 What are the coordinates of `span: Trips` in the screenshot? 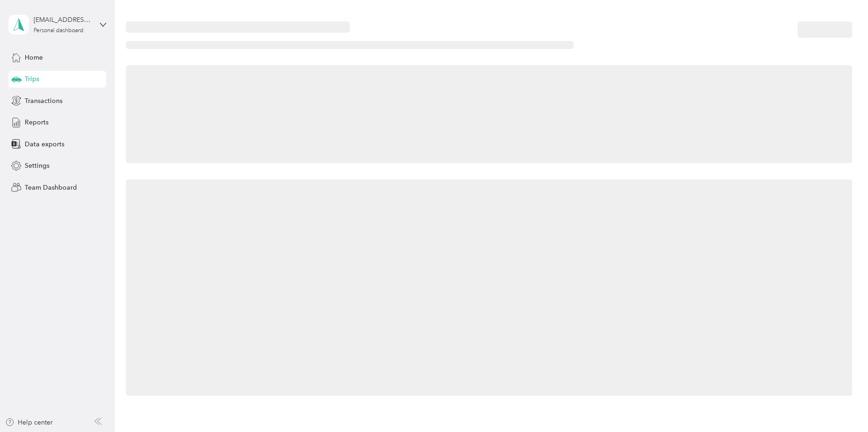 It's located at (32, 79).